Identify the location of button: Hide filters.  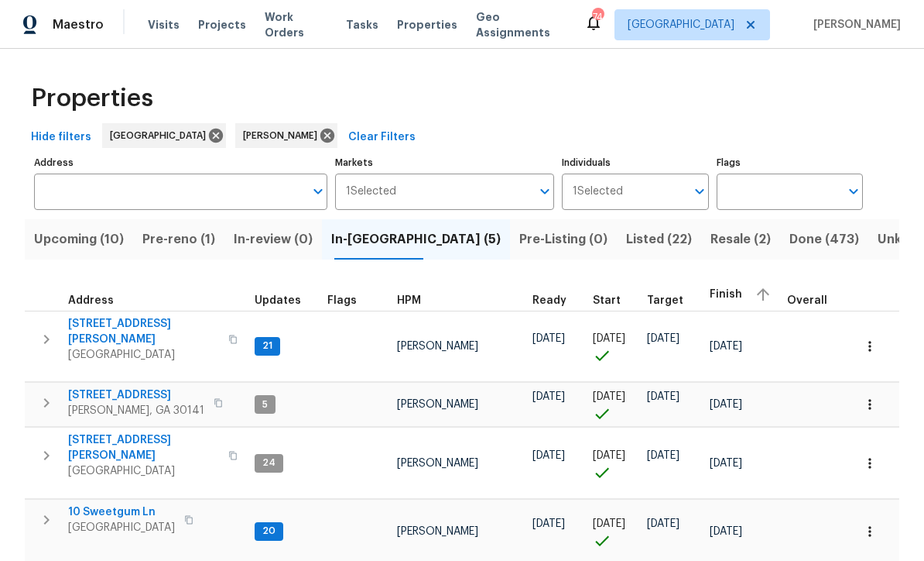
(61, 137).